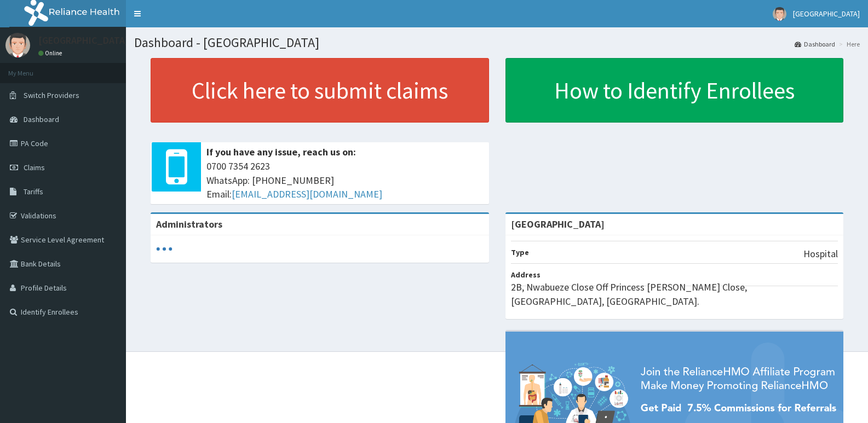  What do you see at coordinates (675, 91) in the screenshot?
I see `a: How to Identify Enrollees` at bounding box center [675, 91].